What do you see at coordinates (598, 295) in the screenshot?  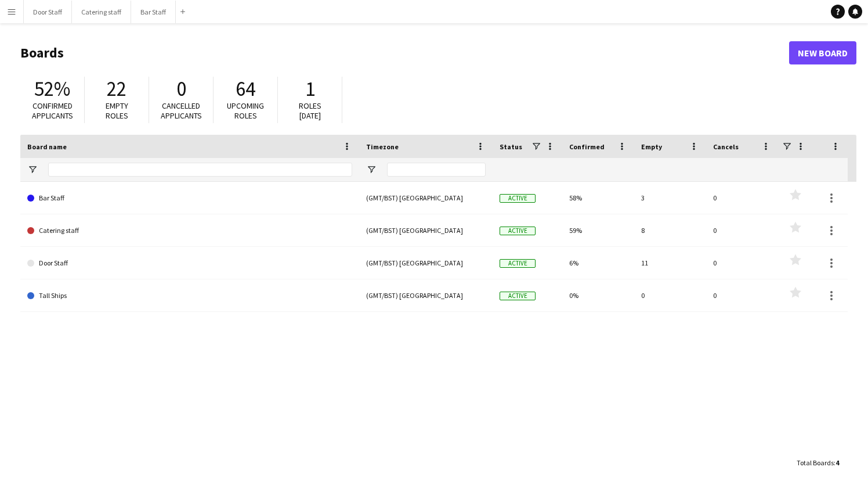 I see `div: 0%` at bounding box center [598, 295].